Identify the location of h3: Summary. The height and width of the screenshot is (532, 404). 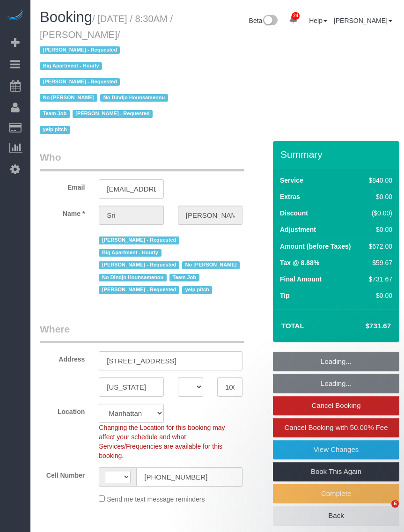
(338, 154).